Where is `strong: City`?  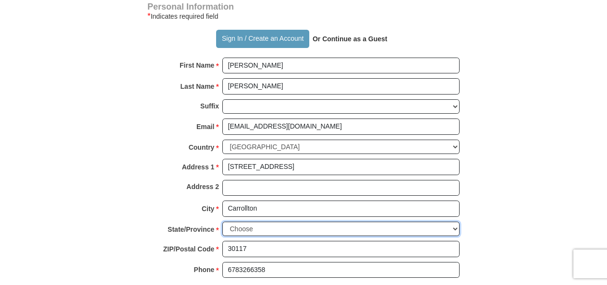
strong: City is located at coordinates (208, 209).